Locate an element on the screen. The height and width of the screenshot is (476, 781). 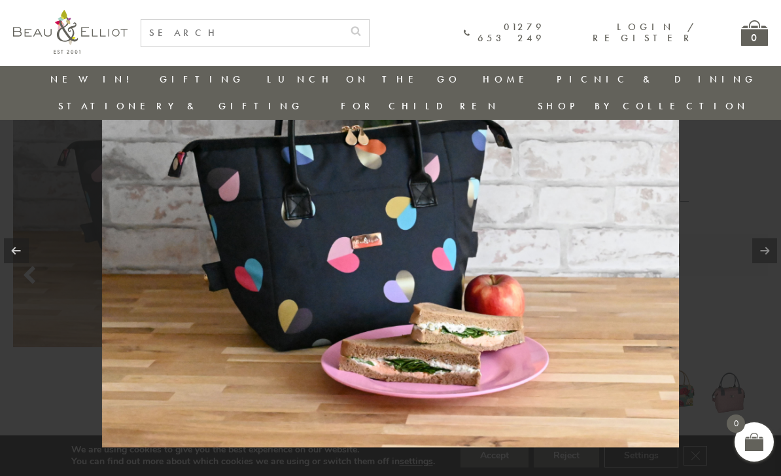
a: Gifting is located at coordinates (202, 79).